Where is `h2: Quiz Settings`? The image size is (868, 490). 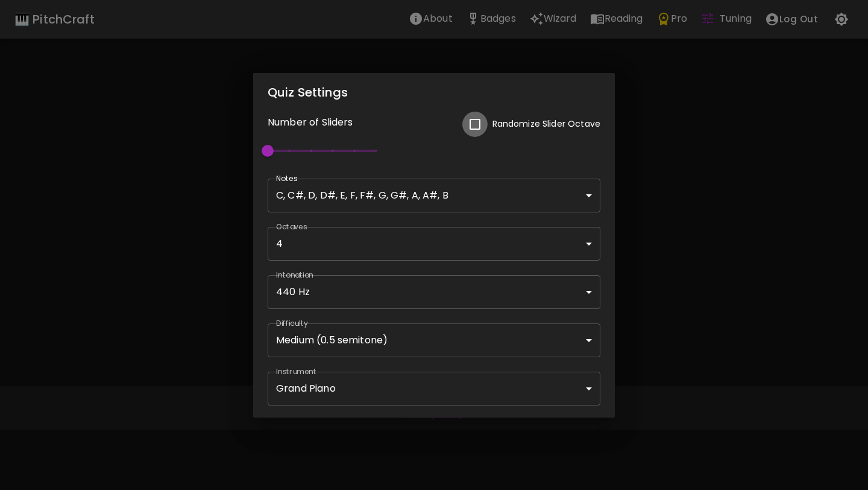 h2: Quiz Settings is located at coordinates (434, 92).